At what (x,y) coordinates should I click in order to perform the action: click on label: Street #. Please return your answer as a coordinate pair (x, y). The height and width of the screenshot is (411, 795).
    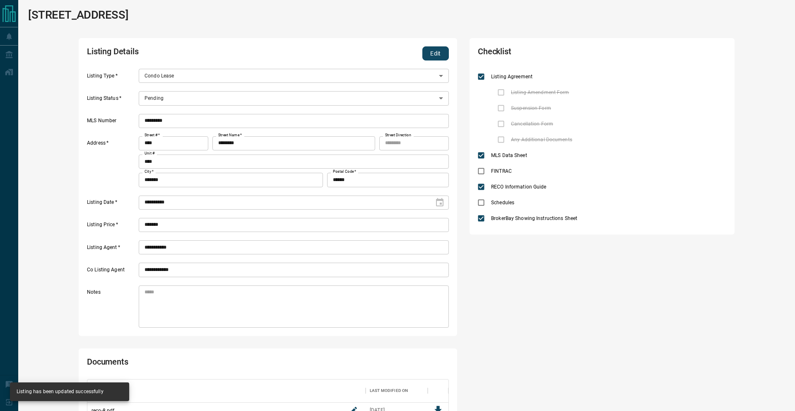
    Looking at the image, I should click on (152, 135).